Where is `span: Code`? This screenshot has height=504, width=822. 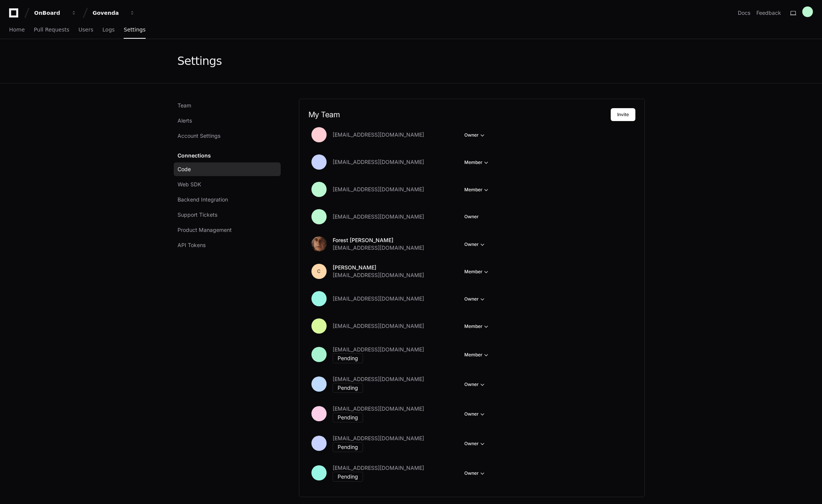 span: Code is located at coordinates (184, 169).